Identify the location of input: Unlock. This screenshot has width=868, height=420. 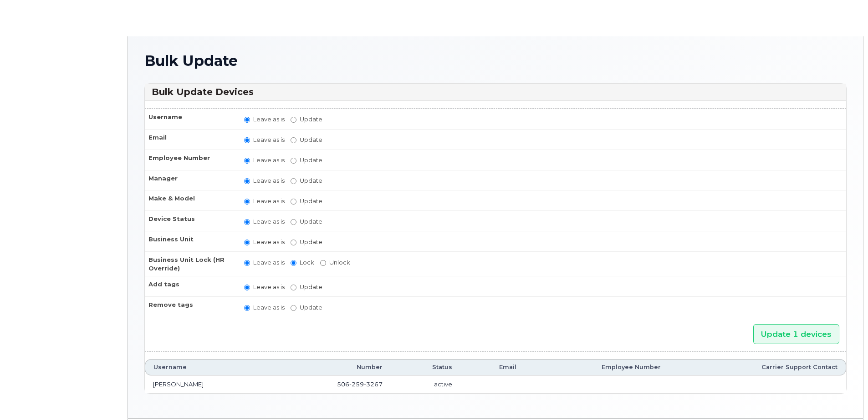
(323, 263).